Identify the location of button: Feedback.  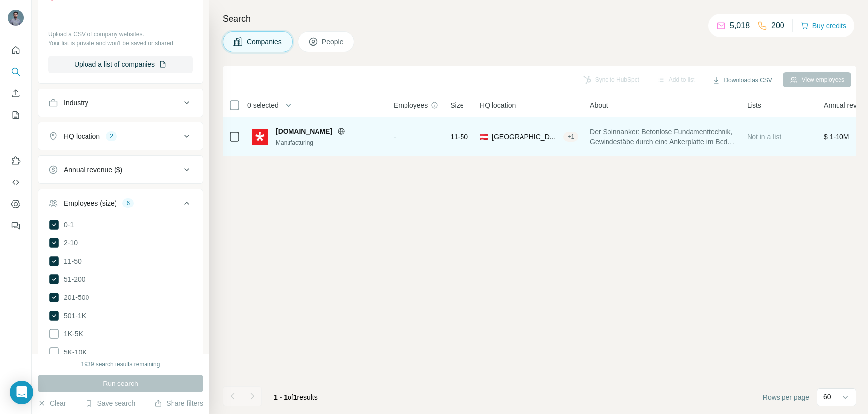
(16, 226).